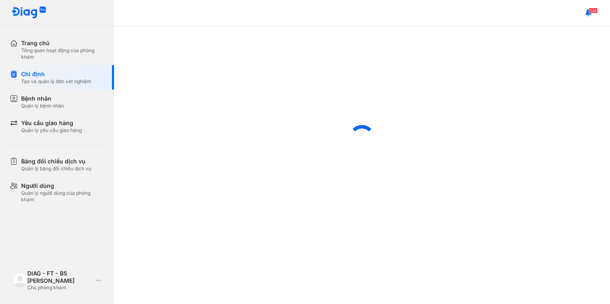  What do you see at coordinates (56, 169) in the screenshot?
I see `div: Quản lý bảng đối chiếu dịch vụ` at bounding box center [56, 169].